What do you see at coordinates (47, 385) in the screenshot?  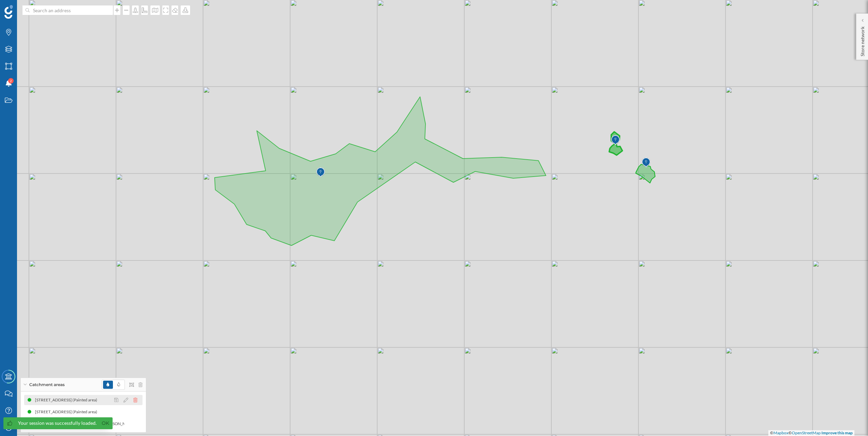 I see `span: Catchment areas` at bounding box center [47, 385].